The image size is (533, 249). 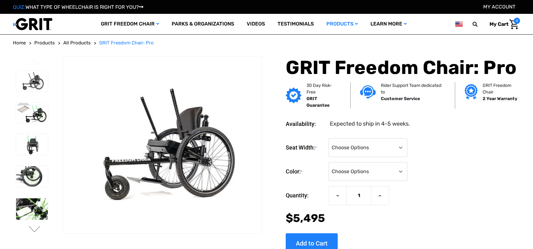 I want to click on h1: GRIT Freedom Chair: Pro, so click(x=403, y=68).